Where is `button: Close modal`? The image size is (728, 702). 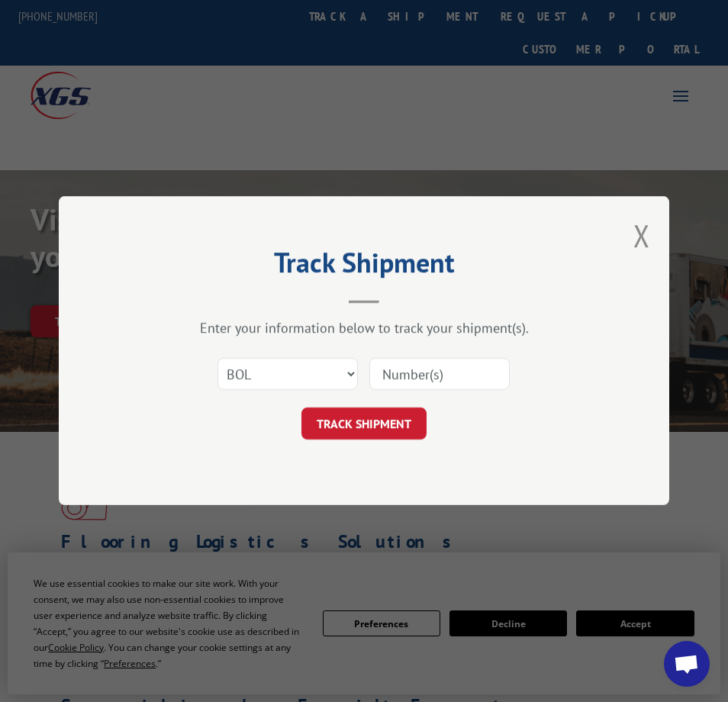
button: Close modal is located at coordinates (642, 235).